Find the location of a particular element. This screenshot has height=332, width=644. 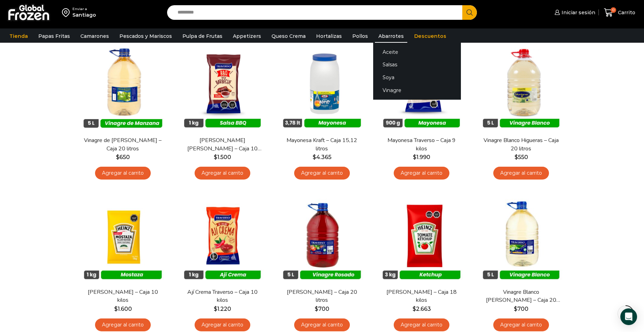

span: 0 is located at coordinates (614, 10).